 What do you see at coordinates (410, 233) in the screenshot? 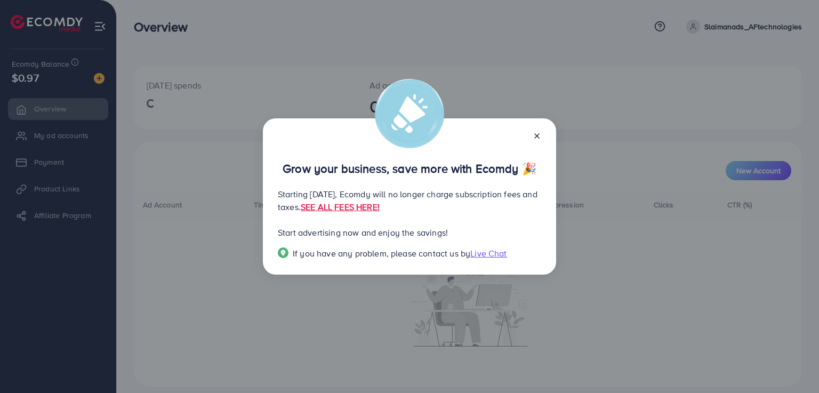
I see `p: Start advertising now and enjoy the savings!` at bounding box center [410, 233].